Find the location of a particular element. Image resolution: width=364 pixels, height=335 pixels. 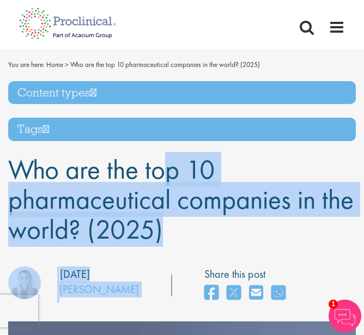

a: share on facebook is located at coordinates (211, 293).